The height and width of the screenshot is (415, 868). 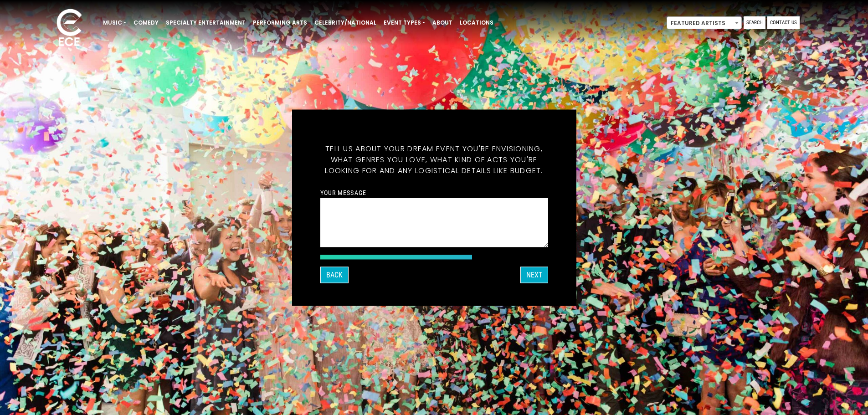 What do you see at coordinates (404, 23) in the screenshot?
I see `a: Event Types` at bounding box center [404, 23].